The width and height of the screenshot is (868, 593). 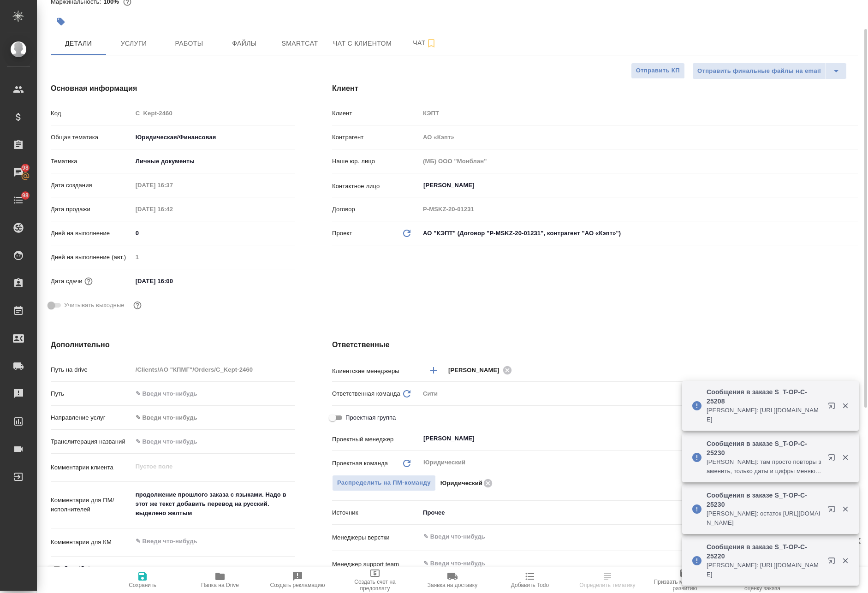 I want to click on p: Сообщения в заказе S_T-OP-C-25208, so click(x=764, y=397).